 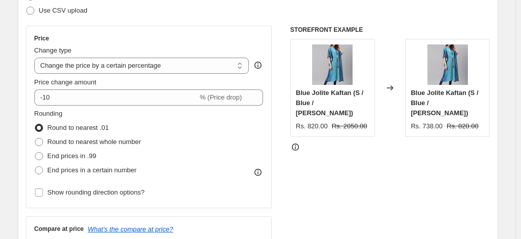 I want to click on i: What's the compare at price?, so click(x=131, y=229).